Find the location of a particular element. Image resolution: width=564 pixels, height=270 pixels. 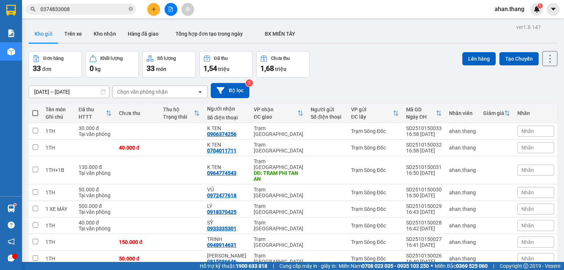

span: kg is located at coordinates (98, 69).